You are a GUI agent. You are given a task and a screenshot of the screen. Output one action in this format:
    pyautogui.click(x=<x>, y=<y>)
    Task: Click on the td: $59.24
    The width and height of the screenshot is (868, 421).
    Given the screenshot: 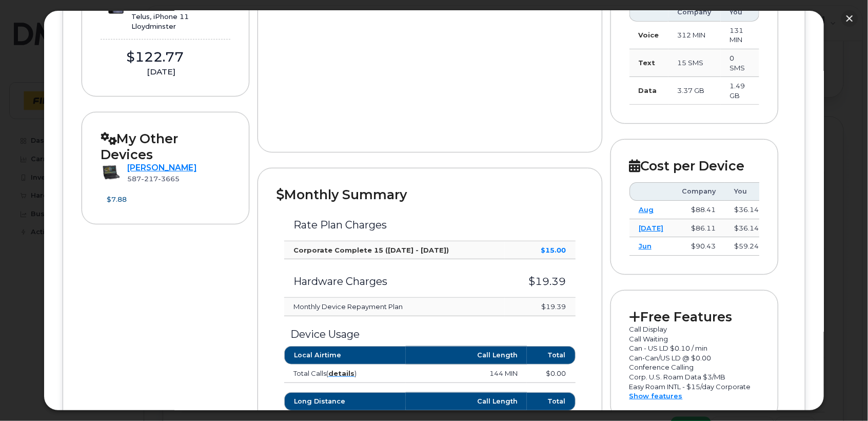 What is the action you would take?
    pyautogui.click(x=747, y=246)
    